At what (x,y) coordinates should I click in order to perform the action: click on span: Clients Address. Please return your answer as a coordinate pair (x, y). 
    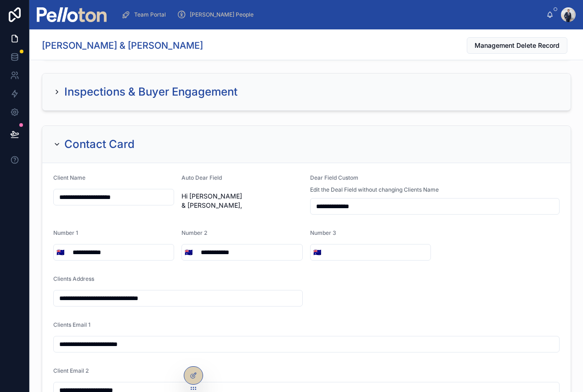
    Looking at the image, I should click on (74, 278).